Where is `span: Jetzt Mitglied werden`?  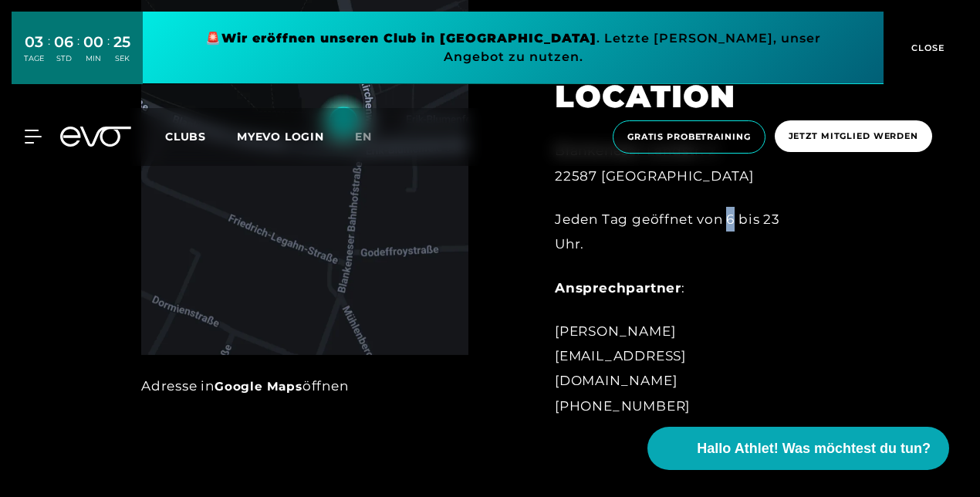
span: Jetzt Mitglied werden is located at coordinates (853, 136).